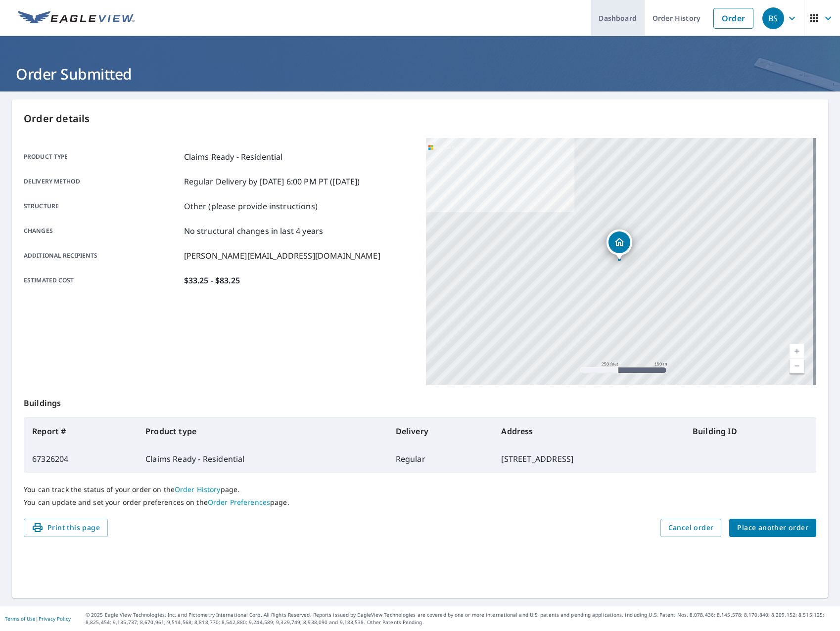 The image size is (840, 631). I want to click on p: You can update and set your order preferences on the page., so click(420, 502).